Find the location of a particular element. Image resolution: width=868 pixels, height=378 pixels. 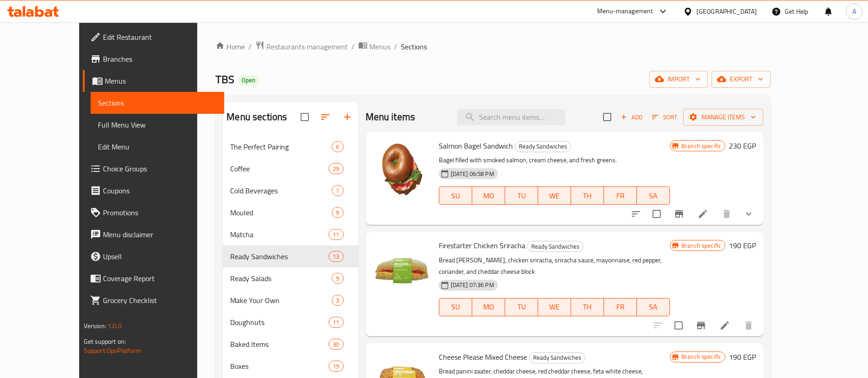

div: Coffee is located at coordinates (279, 169).